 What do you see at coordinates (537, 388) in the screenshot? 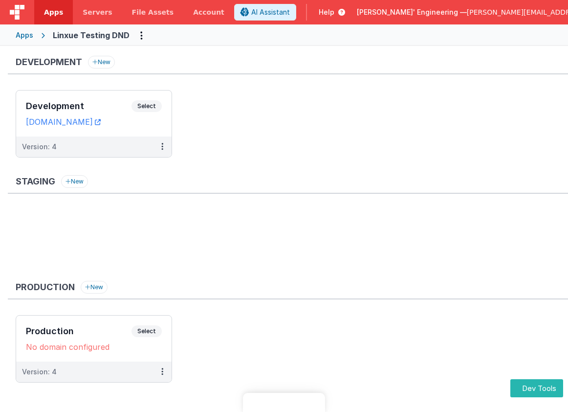
I see `button: Dev Tools` at bounding box center [537, 388].